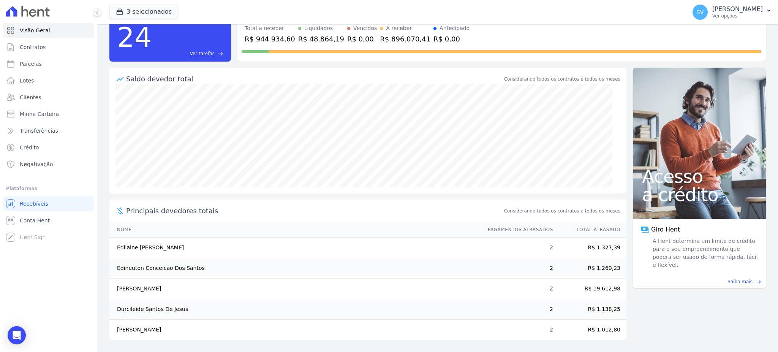 The image size is (778, 352). What do you see at coordinates (35, 30) in the screenshot?
I see `span: Visão Geral` at bounding box center [35, 30].